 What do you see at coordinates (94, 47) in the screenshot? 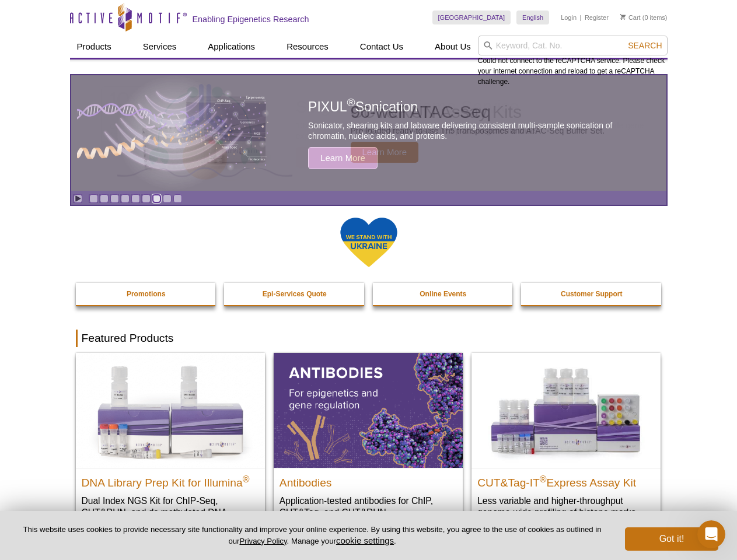
I see `a: Products` at bounding box center [94, 47].